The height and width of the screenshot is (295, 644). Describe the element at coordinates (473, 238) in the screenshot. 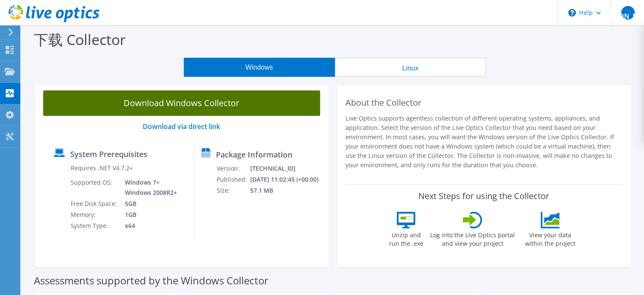

I see `label: Log into the Live Optics portal and view your project` at that location.